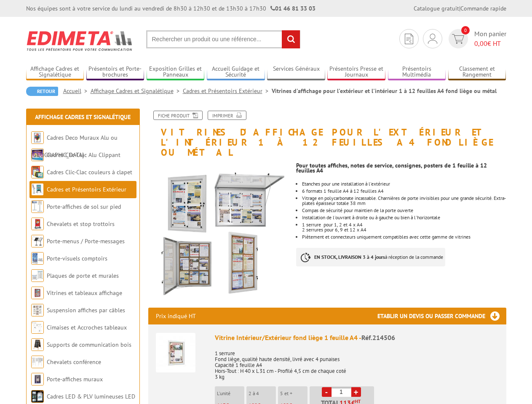 This screenshot has width=532, height=404. Describe the element at coordinates (404, 184) in the screenshot. I see `p: Etanches pour une installation à l'extérieur` at that location.